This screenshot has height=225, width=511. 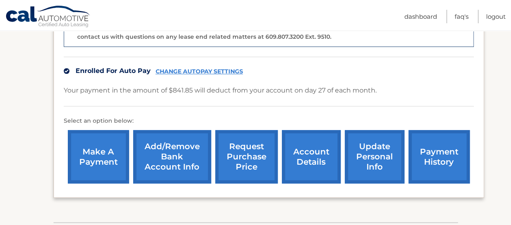 I want to click on a: Dashboard, so click(x=420, y=16).